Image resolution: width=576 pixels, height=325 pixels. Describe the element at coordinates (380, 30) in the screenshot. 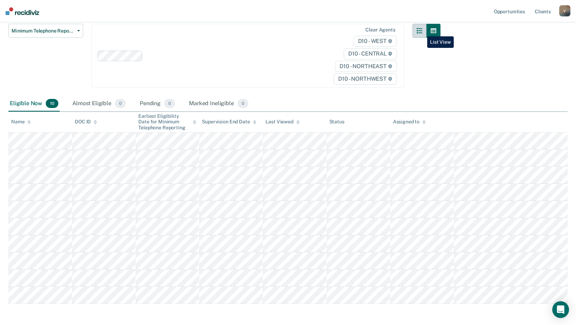

I see `div: Clear agents` at that location.